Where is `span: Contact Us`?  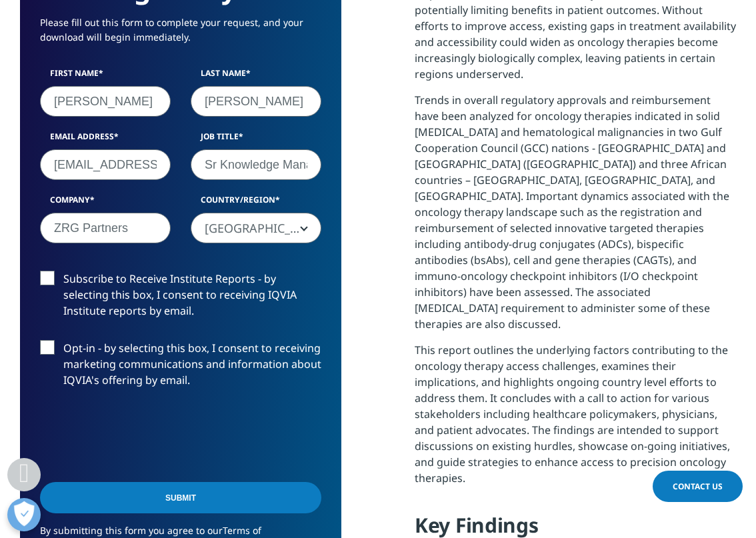
span: Contact Us is located at coordinates (698, 486).